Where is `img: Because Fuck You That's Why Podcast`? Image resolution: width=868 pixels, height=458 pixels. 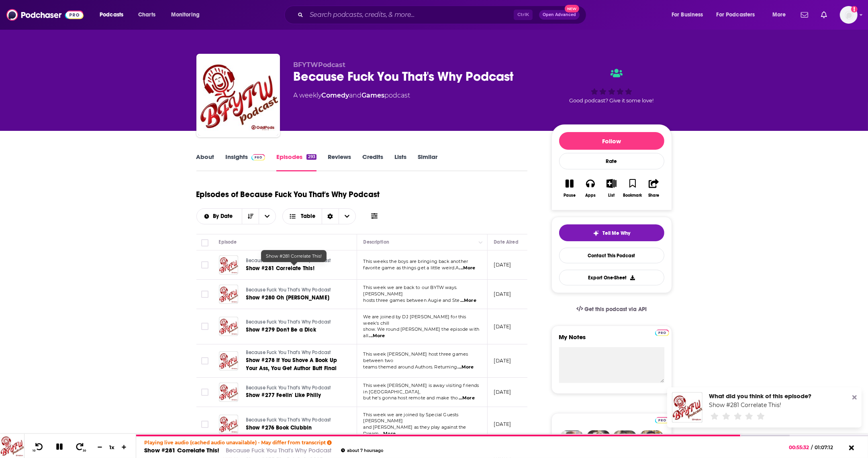
img: Because Fuck You That's Why Podcast is located at coordinates (238, 96).